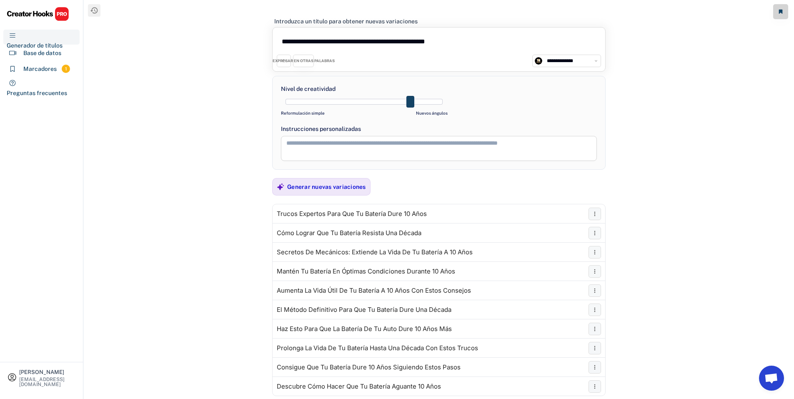  Describe the element at coordinates (40, 69) in the screenshot. I see `font: Marcadores` at that location.